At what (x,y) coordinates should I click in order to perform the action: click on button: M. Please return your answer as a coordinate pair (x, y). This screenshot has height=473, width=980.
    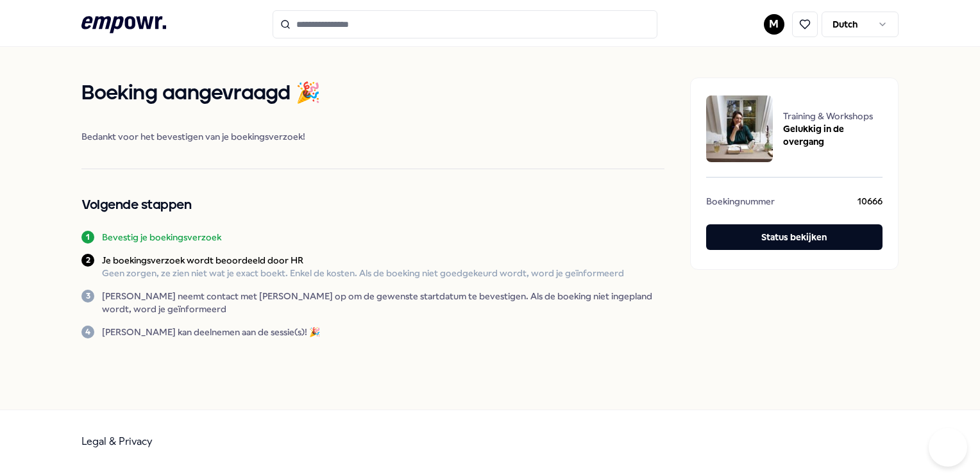
    Looking at the image, I should click on (775, 25).